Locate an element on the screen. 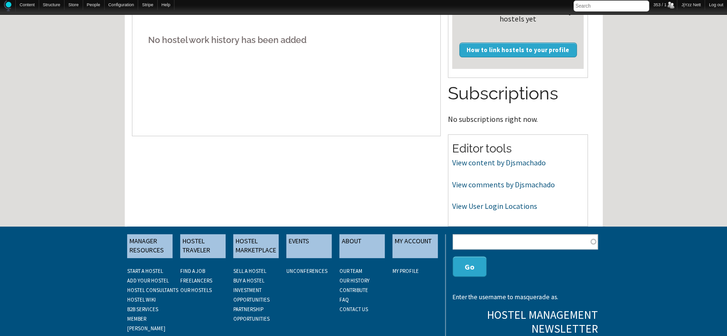 The height and width of the screenshot is (336, 727). a: How to link hostels to your profile is located at coordinates (518, 50).